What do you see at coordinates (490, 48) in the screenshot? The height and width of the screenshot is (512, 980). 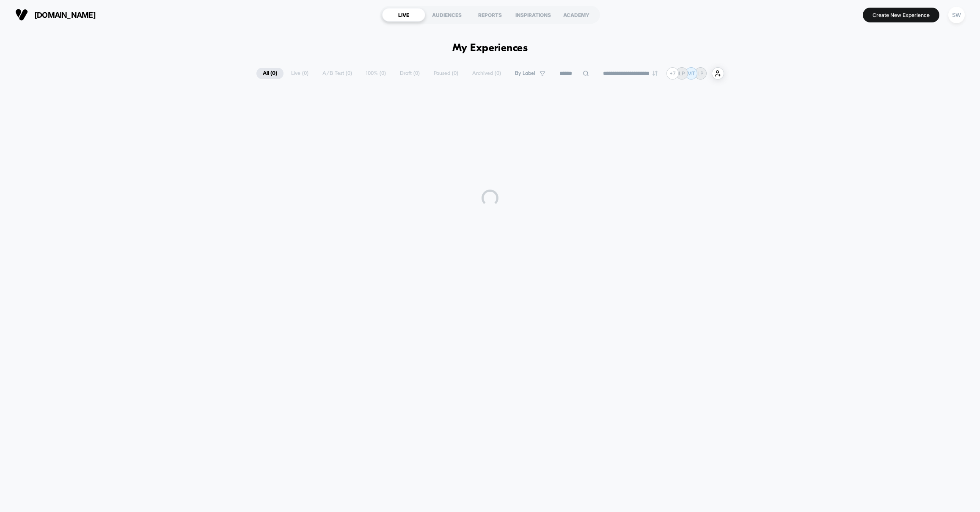 I see `h1: My Experiences` at bounding box center [490, 48].